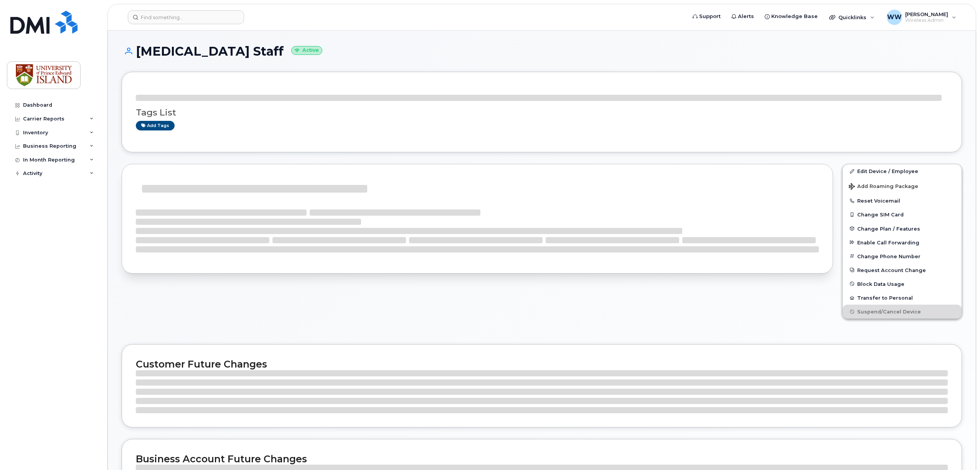 The width and height of the screenshot is (980, 470). I want to click on span: Change Plan / Features, so click(889, 229).